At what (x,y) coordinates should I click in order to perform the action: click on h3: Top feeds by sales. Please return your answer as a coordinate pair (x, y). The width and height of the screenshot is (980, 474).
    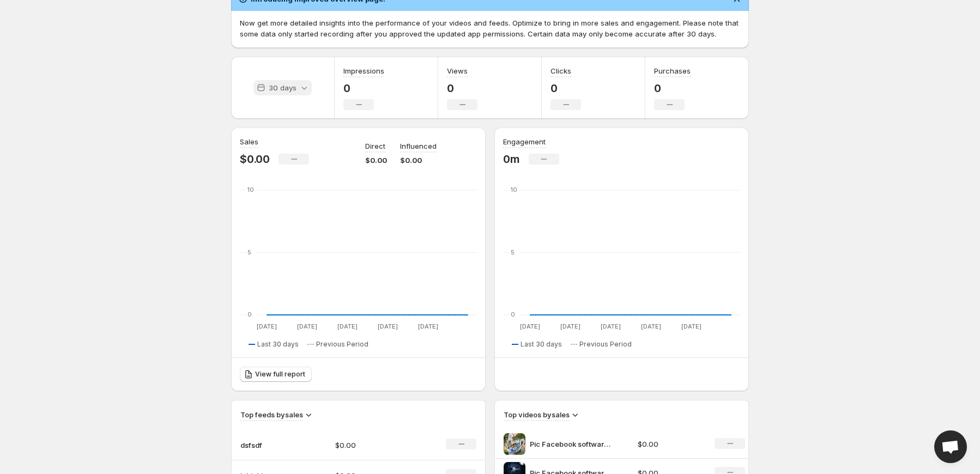
    Looking at the image, I should click on (271, 415).